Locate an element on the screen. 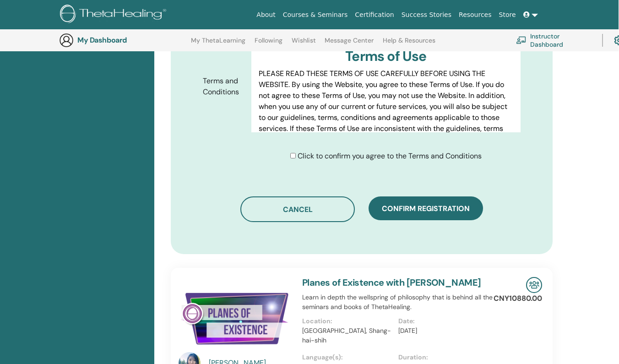 Image resolution: width=619 pixels, height=364 pixels. p: Date: is located at coordinates (444, 321).